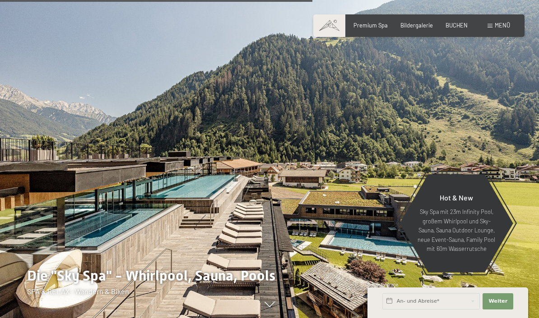 Image resolution: width=539 pixels, height=318 pixels. What do you see at coordinates (416, 25) in the screenshot?
I see `span: Bildergalerie` at bounding box center [416, 25].